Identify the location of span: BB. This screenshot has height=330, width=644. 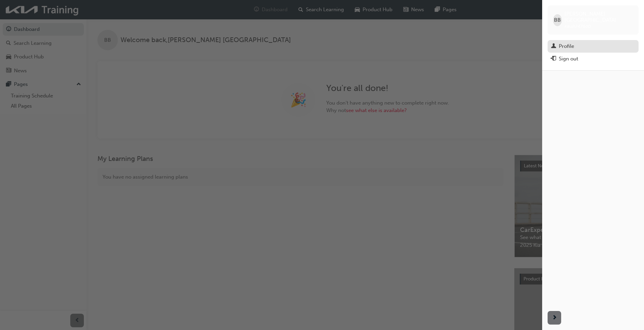
(557, 20).